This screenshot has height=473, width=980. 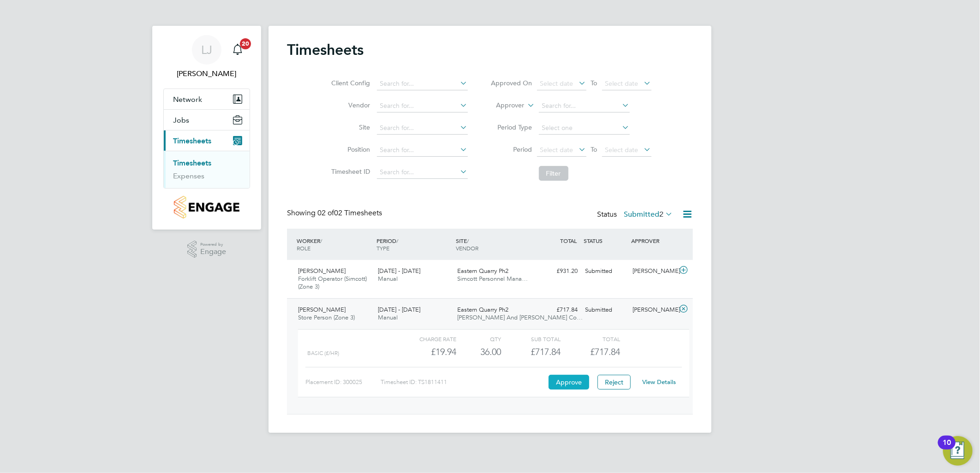 I want to click on span: Lewis Jenner, so click(x=207, y=74).